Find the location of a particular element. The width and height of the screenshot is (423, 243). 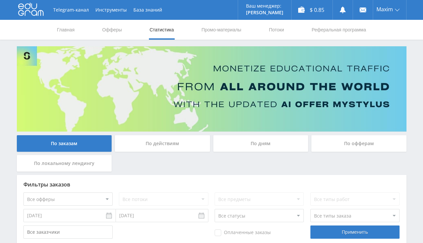

p: Ваш менеджер: is located at coordinates (264, 6).